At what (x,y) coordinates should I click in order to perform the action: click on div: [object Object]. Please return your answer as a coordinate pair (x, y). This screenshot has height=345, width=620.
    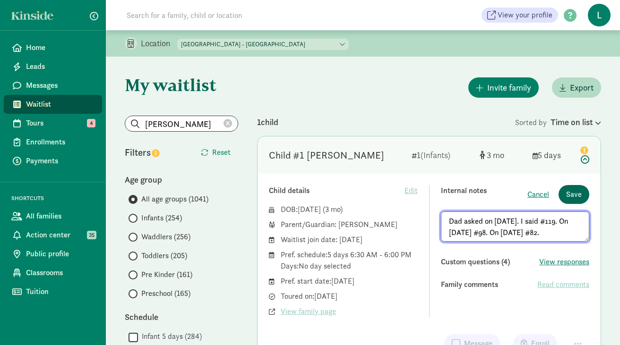
    Looking at the image, I should click on (502, 155).